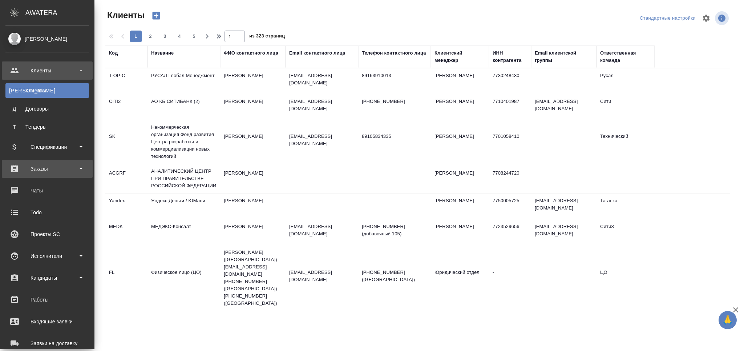  Describe the element at coordinates (460, 278) in the screenshot. I see `td: Юридический отдел` at that location.